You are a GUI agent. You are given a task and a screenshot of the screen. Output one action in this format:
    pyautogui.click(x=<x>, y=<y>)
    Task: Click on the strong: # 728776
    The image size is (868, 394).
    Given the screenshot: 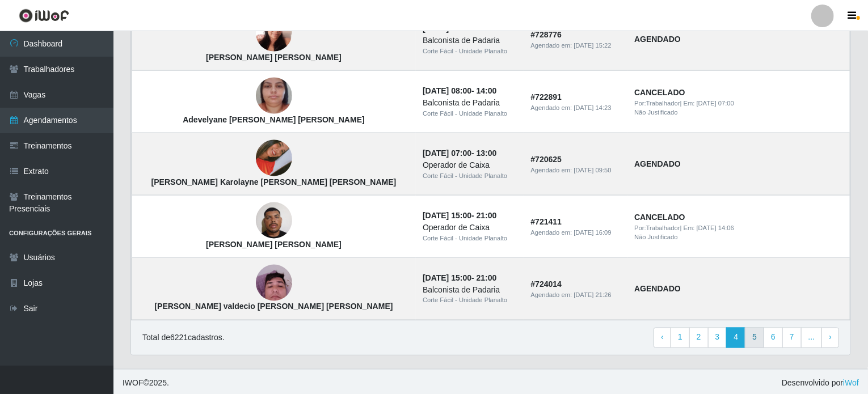 What is the action you would take?
    pyautogui.click(x=546, y=34)
    